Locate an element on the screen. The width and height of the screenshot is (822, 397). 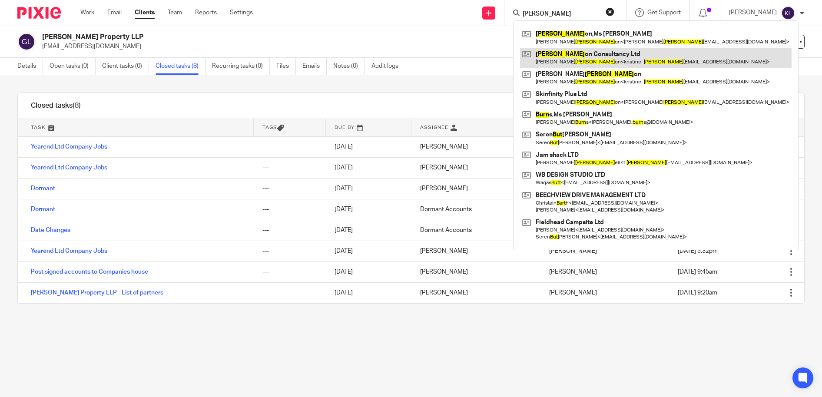
a: Reports is located at coordinates (206, 13).